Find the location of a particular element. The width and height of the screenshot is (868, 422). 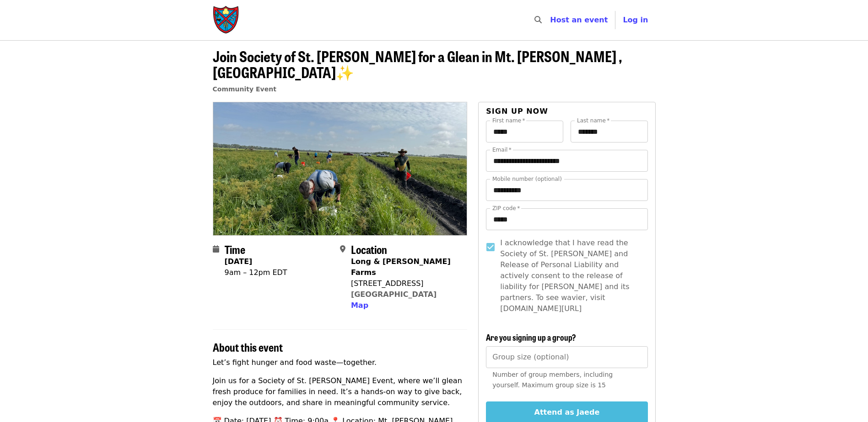

button: Map is located at coordinates (360, 306).